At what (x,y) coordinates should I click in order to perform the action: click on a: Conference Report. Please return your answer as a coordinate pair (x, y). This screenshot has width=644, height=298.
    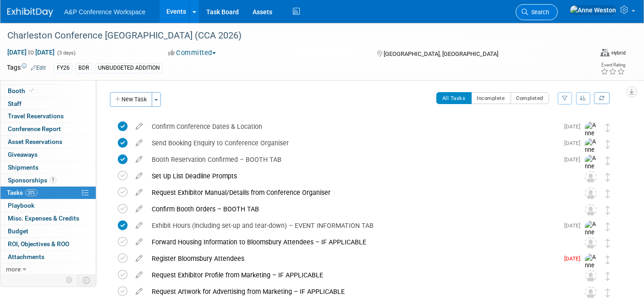
    Looking at the image, I should click on (48, 129).